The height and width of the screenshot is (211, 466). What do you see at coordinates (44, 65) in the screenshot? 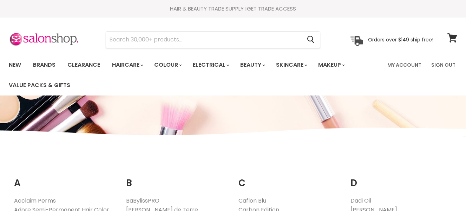
I see `a: Brands` at bounding box center [44, 65].